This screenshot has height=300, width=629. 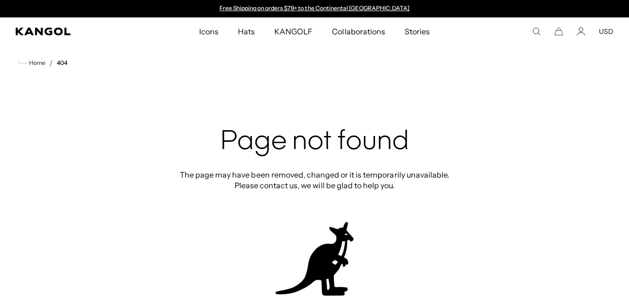 What do you see at coordinates (314, 9) in the screenshot?
I see `div: 1 of 2` at bounding box center [314, 9].